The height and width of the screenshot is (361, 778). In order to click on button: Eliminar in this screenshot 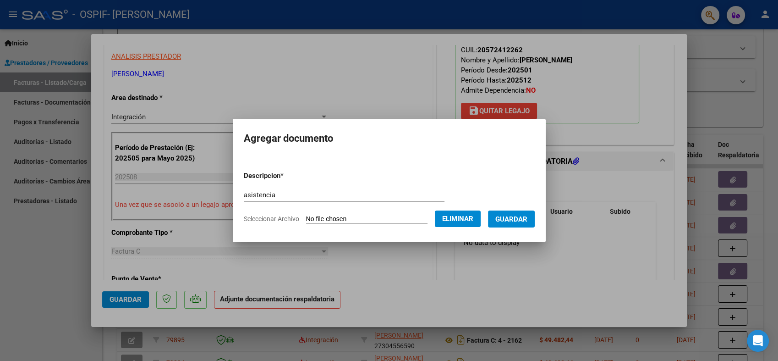, I will do `click(458, 219)`.